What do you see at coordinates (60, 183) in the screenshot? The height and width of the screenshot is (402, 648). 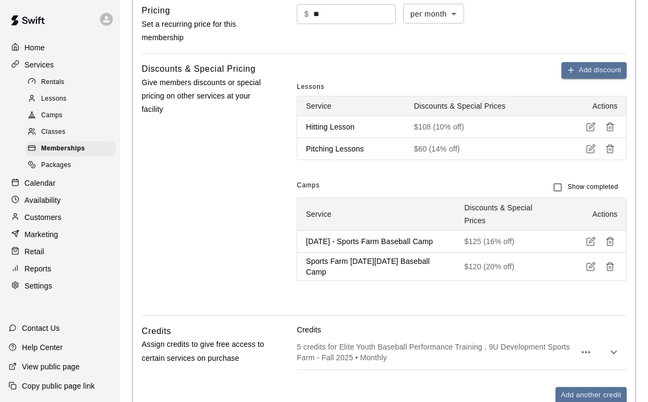 I see `a: Calendar` at bounding box center [60, 183].